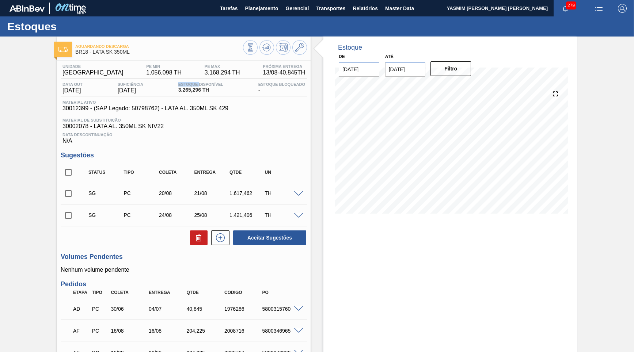 The height and width of the screenshot is (352, 634). What do you see at coordinates (184, 120) in the screenshot?
I see `span: Material de Substituição` at bounding box center [184, 120].